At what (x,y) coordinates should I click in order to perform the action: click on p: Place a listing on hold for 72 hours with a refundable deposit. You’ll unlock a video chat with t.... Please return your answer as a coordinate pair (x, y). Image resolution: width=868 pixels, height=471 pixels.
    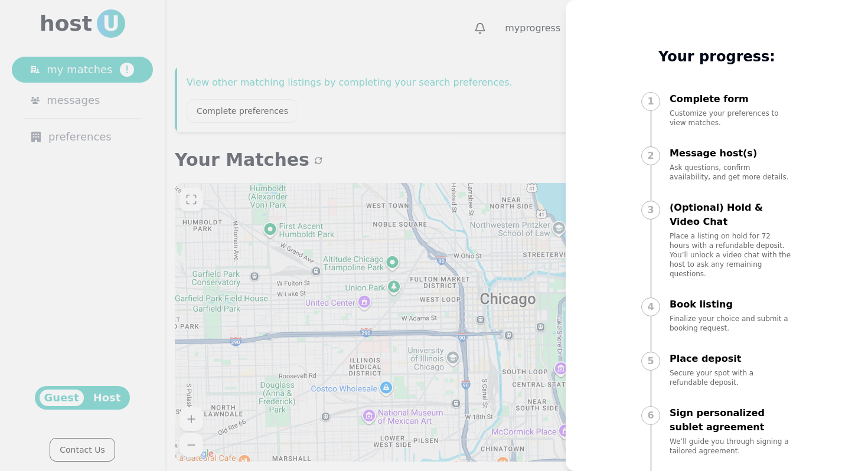
    Looking at the image, I should click on (731, 255).